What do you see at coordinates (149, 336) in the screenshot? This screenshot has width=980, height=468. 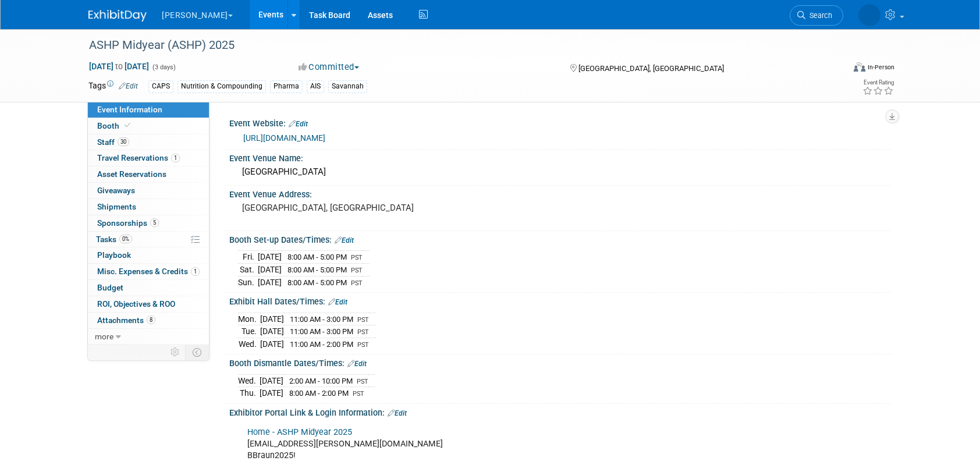 I see `a: more` at bounding box center [149, 336].